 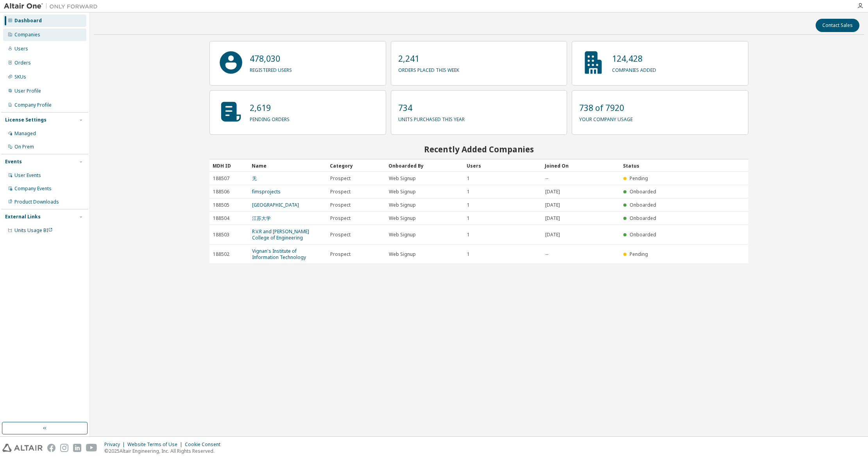 What do you see at coordinates (33, 188) in the screenshot?
I see `div: Company Events` at bounding box center [33, 188].